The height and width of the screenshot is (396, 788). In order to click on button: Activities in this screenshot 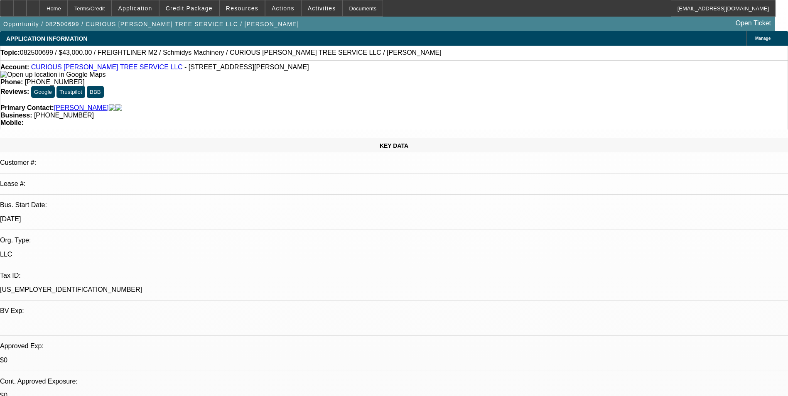, I will do `click(322, 8)`.